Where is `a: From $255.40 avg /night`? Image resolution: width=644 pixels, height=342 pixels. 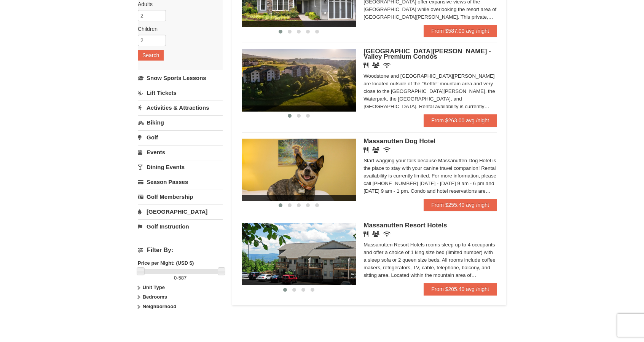
a: From $255.40 avg /night is located at coordinates (460, 205).